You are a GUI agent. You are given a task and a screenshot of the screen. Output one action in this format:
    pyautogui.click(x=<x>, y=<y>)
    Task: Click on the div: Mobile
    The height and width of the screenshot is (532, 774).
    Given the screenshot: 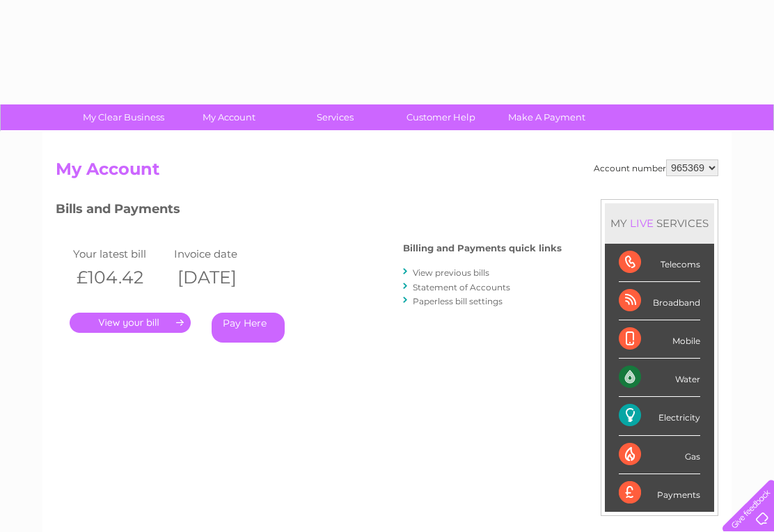 What is the action you would take?
    pyautogui.click(x=659, y=339)
    